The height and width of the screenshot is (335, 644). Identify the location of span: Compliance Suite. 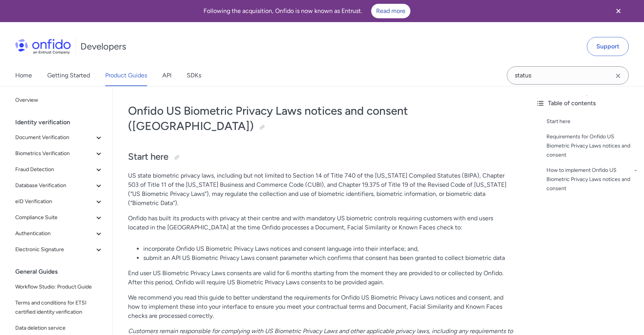
(54, 218).